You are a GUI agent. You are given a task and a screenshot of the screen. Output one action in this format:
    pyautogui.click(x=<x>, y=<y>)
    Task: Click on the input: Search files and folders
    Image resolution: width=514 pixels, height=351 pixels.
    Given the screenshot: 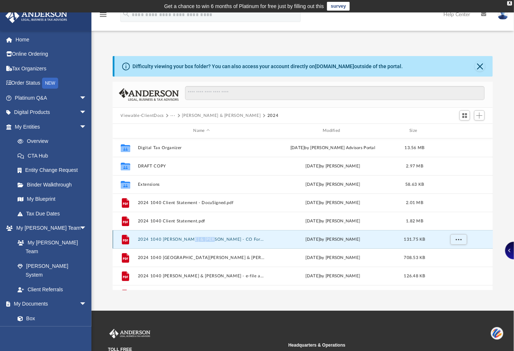 What is the action you would take?
    pyautogui.click(x=335, y=93)
    